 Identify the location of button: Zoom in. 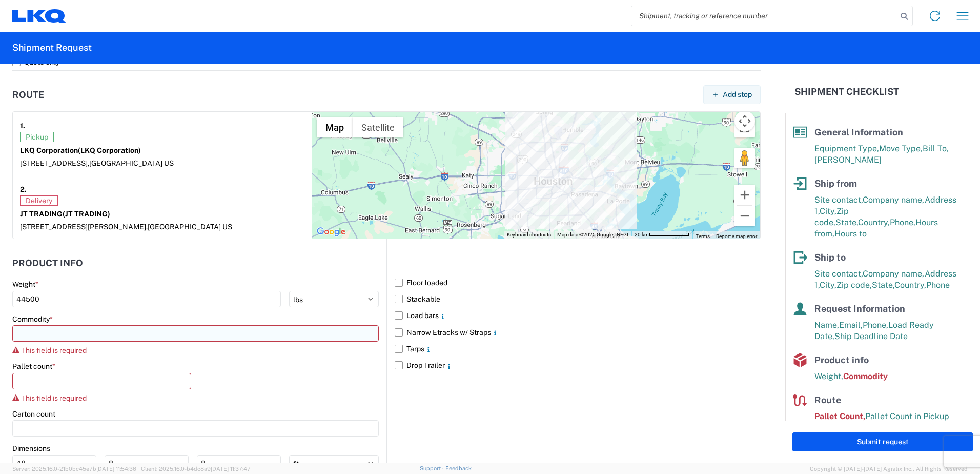
(745, 195).